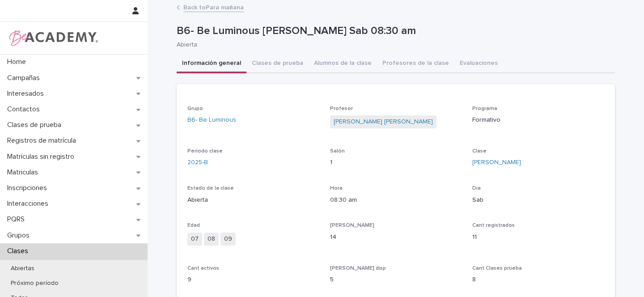 The width and height of the screenshot is (644, 297). Describe the element at coordinates (278, 64) in the screenshot. I see `button: Clases de prueba` at that location.